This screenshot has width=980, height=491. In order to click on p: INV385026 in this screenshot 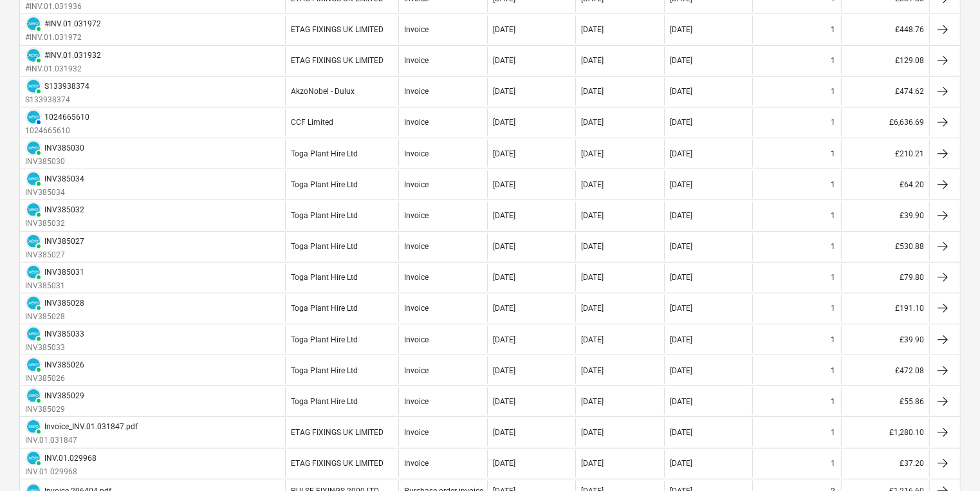, I will do `click(55, 379)`.